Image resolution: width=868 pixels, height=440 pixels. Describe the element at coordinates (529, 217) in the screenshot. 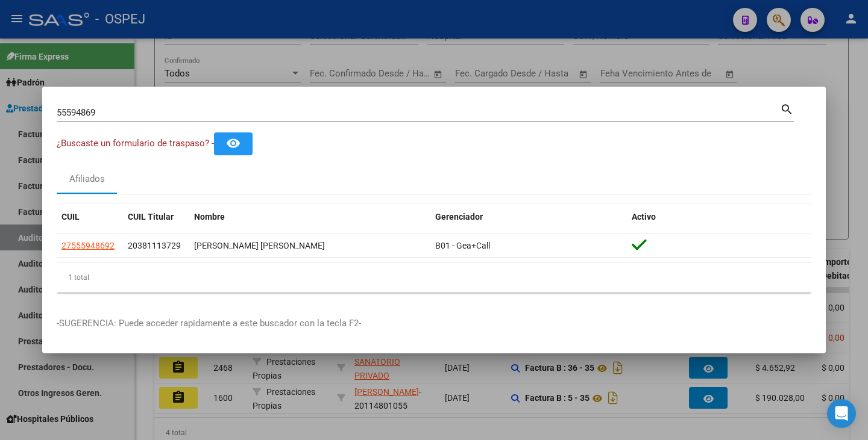

I see `datatable-header-cell: Gerenciador` at that location.